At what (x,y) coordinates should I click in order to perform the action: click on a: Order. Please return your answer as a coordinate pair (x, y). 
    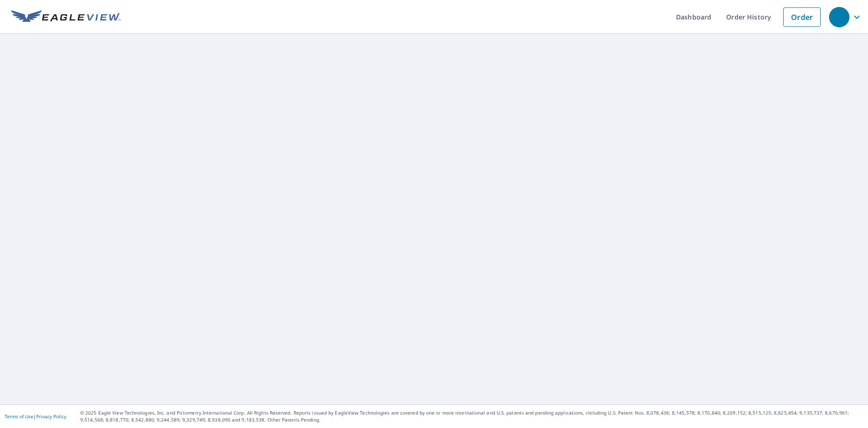
    Looking at the image, I should click on (802, 17).